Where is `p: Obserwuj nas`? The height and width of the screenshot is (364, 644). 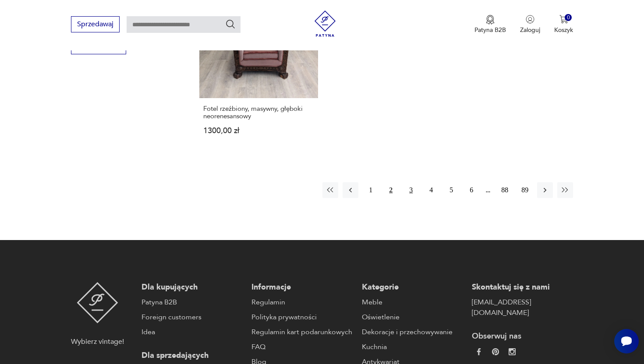 p: Obserwuj nas is located at coordinates (522, 337).